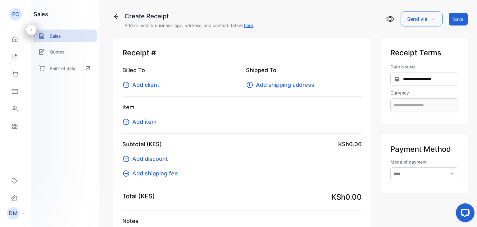 The height and width of the screenshot is (227, 477). What do you see at coordinates (13, 213) in the screenshot?
I see `p: DM` at bounding box center [13, 213].